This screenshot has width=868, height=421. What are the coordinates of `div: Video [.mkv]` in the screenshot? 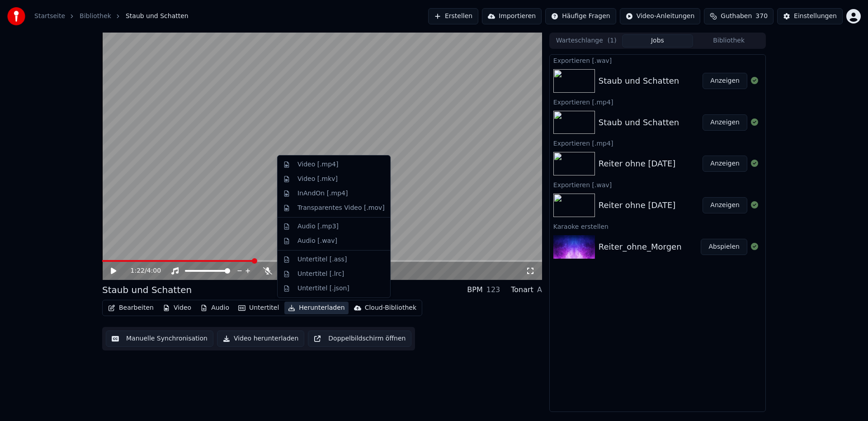 It's located at (317, 179).